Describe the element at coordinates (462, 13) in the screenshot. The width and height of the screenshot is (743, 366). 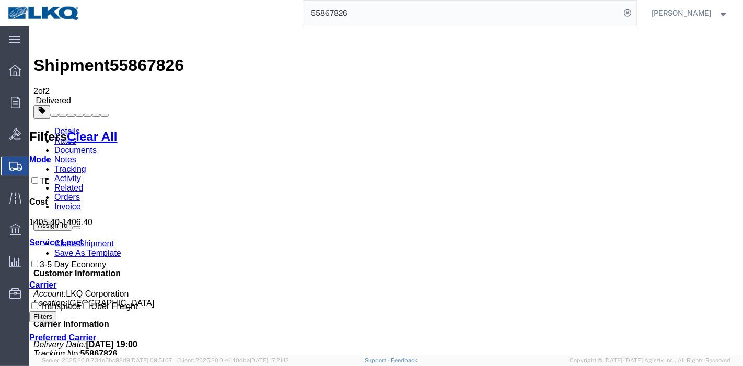
I see `input: Search for shipment number, reference number` at that location.